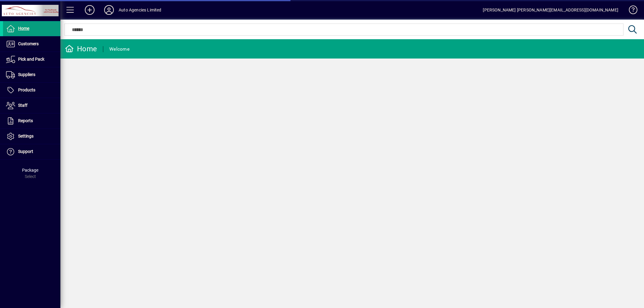  What do you see at coordinates (32, 59) in the screenshot?
I see `a: Pick and Pack` at bounding box center [32, 59].